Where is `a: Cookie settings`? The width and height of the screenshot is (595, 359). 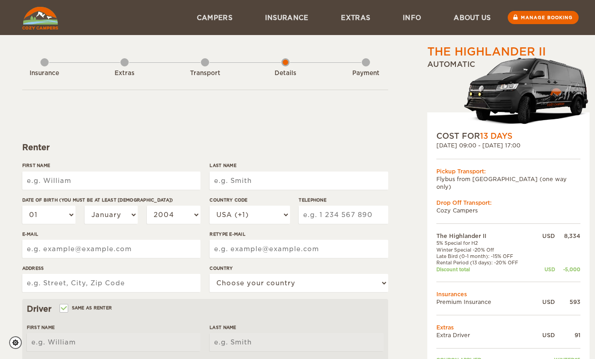 a: Cookie settings is located at coordinates (18, 343).